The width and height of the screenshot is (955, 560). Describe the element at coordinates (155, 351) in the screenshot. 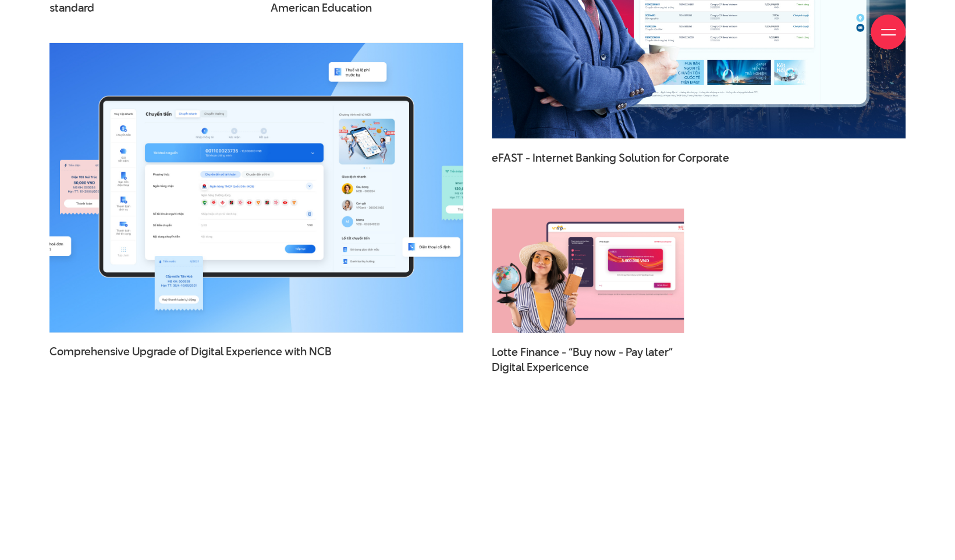

I see `span: Upgrade` at that location.